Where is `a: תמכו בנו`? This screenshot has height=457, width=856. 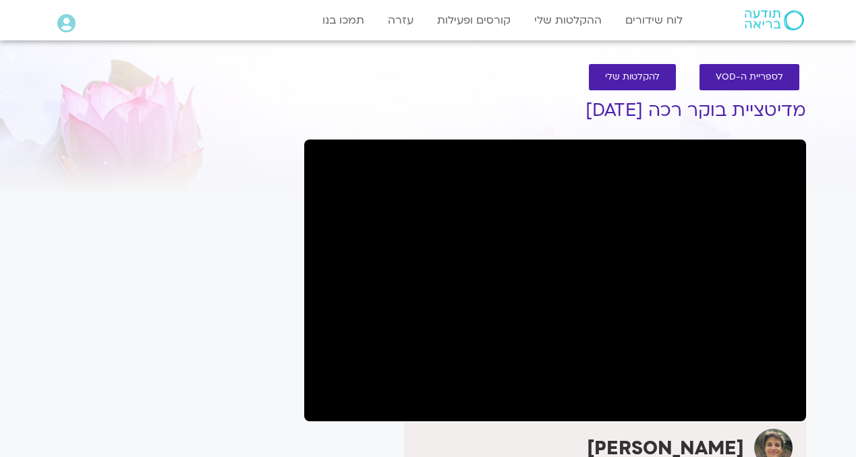 a: תמכו בנו is located at coordinates (343, 20).